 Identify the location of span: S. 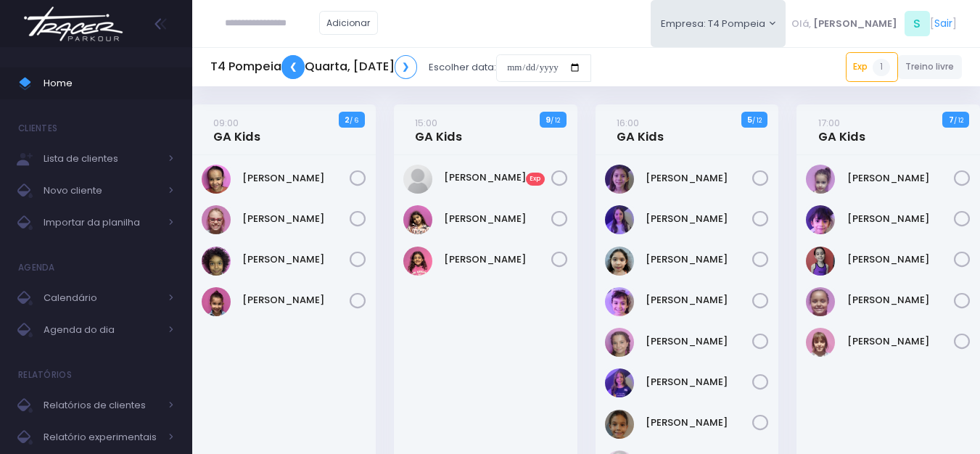
(917, 23).